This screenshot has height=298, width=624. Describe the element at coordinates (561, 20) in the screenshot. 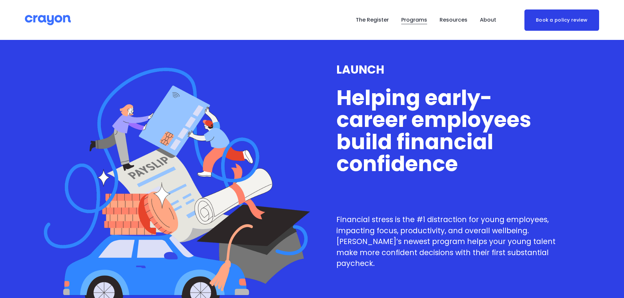

I see `a: Book a policy review` at that location.